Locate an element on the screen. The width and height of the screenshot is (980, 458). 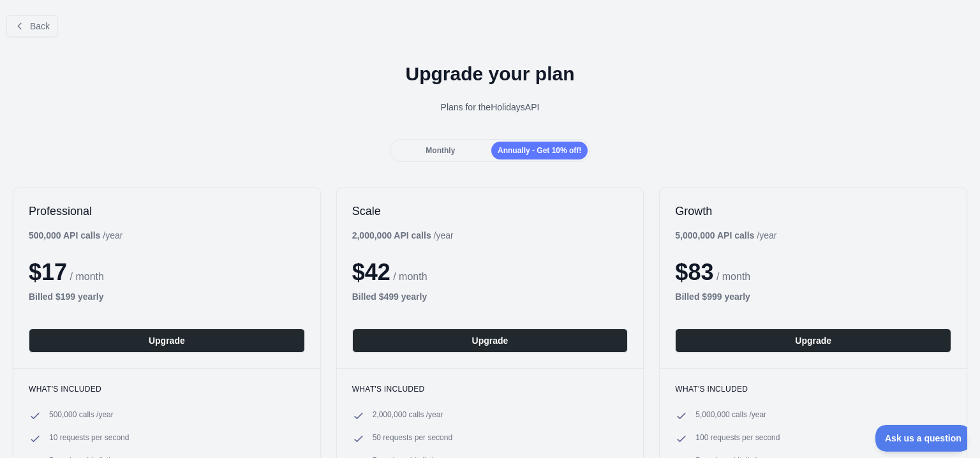
b: 5,000,000 API calls is located at coordinates (714, 235).